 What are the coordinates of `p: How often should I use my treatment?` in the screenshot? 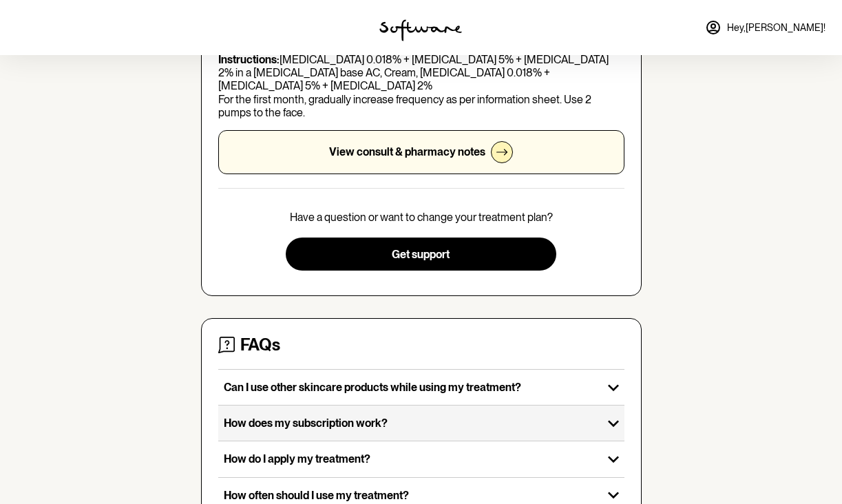 It's located at (410, 494).